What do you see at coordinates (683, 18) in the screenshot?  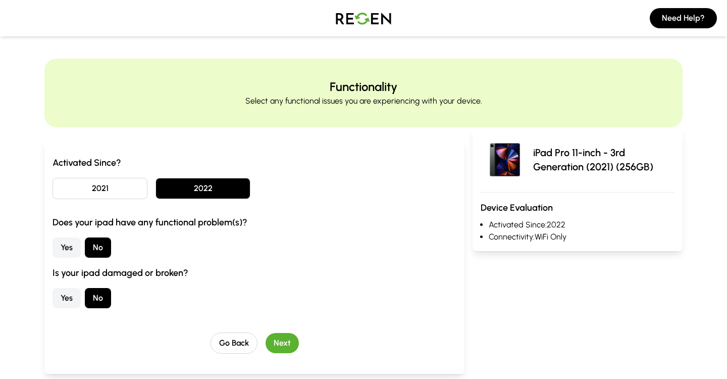 I see `a: Need Help?` at bounding box center [683, 18].